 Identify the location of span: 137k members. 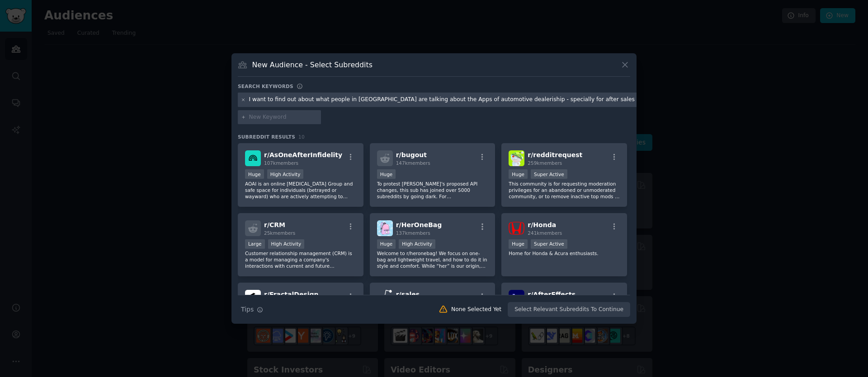
(413, 233).